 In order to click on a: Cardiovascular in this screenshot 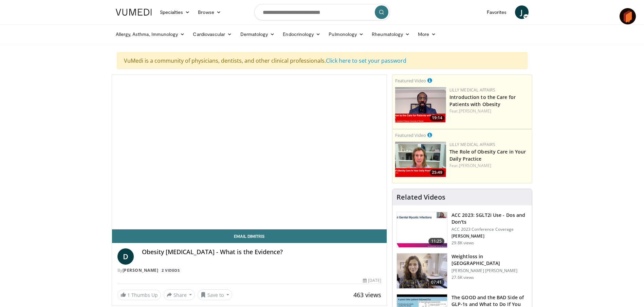, I will do `click(212, 34)`.